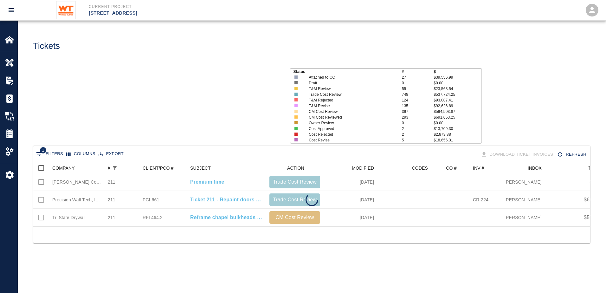 This screenshot has width=606, height=293. Describe the element at coordinates (69, 217) in the screenshot. I see `div: Tri State Drywall` at that location.